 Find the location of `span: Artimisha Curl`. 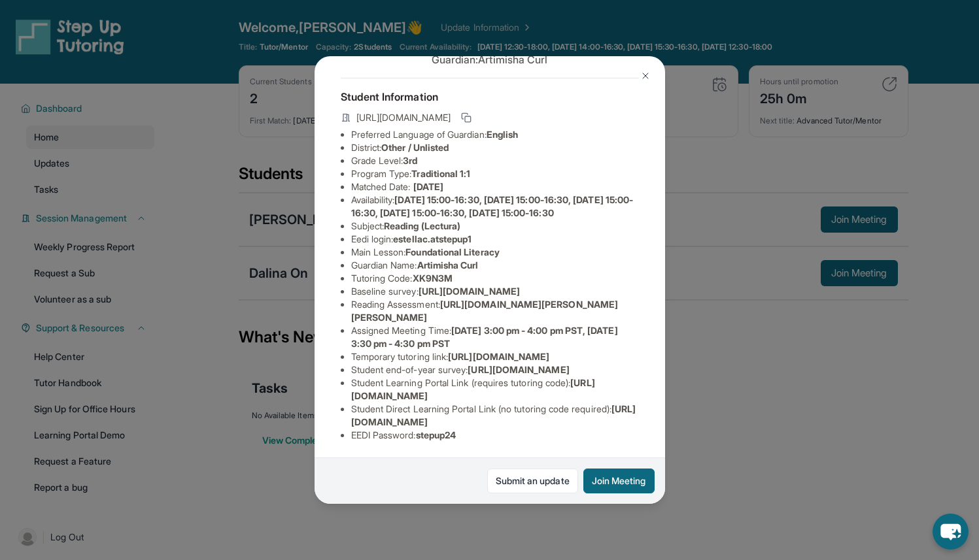

span: Artimisha Curl is located at coordinates (448, 265).